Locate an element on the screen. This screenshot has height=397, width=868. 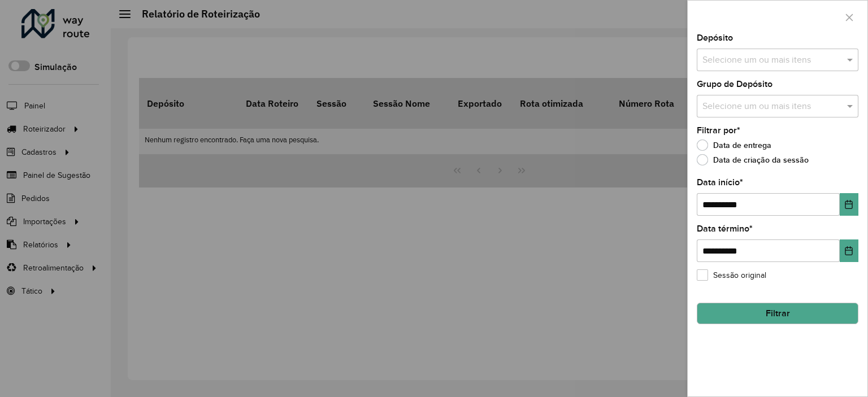
label: Data início is located at coordinates (720, 182).